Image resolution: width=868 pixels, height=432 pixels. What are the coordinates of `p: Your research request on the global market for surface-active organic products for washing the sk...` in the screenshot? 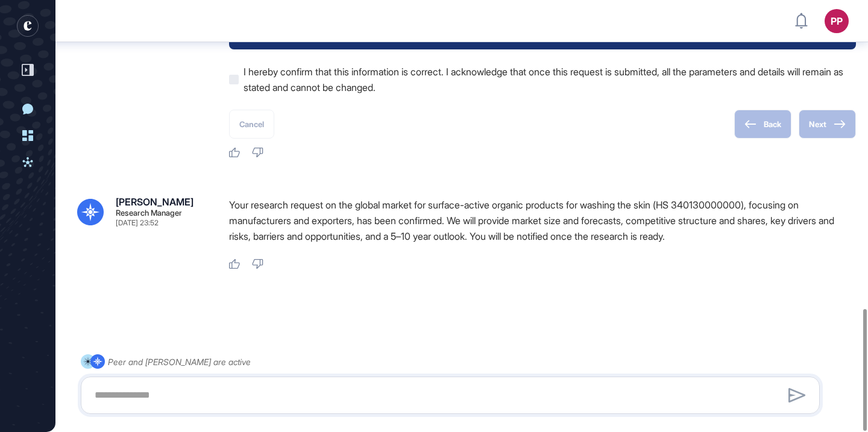 It's located at (543, 221).